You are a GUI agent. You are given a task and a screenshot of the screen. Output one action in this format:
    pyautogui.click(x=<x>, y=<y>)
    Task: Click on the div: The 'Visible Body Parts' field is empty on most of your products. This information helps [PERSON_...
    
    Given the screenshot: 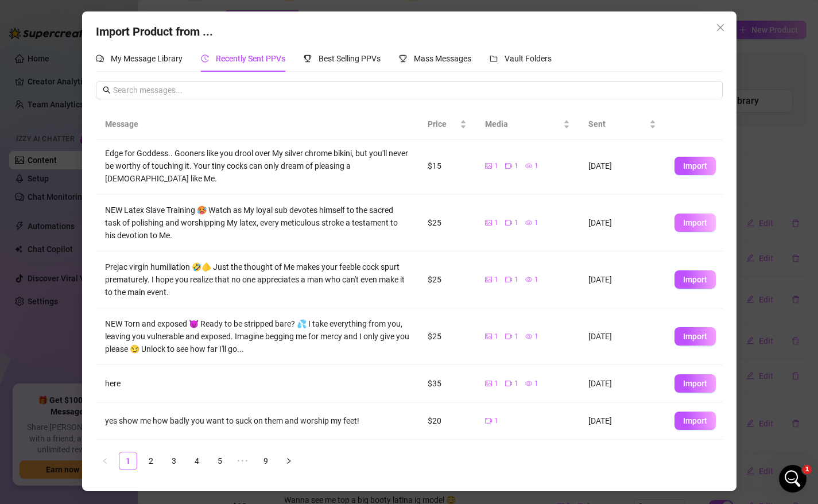 What is the action you would take?
    pyautogui.click(x=99, y=203)
    